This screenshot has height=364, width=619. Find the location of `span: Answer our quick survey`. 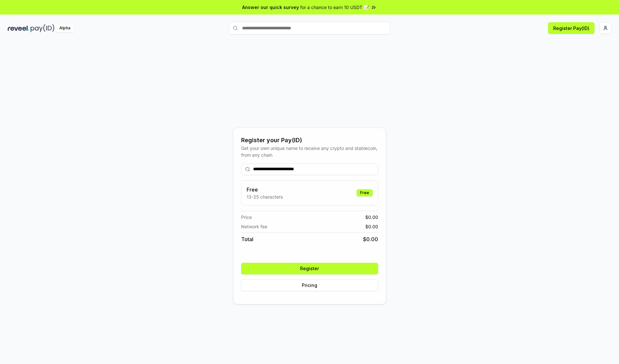

span: Answer our quick survey is located at coordinates (271, 7).